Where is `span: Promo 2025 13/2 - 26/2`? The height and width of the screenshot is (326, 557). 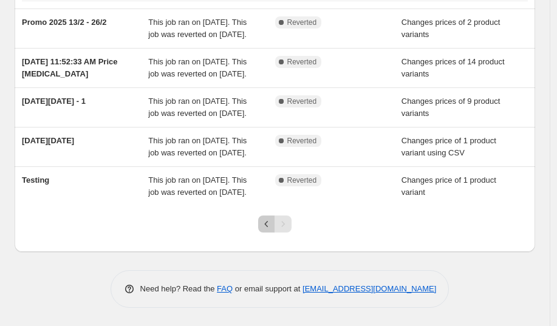
span: Promo 2025 13/2 - 26/2 is located at coordinates (64, 22).